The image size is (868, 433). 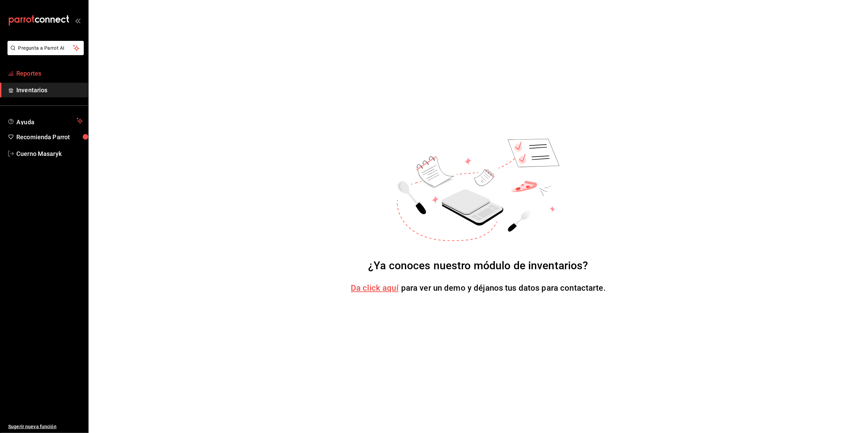 I want to click on span: Recomienda Parrot, so click(x=50, y=137).